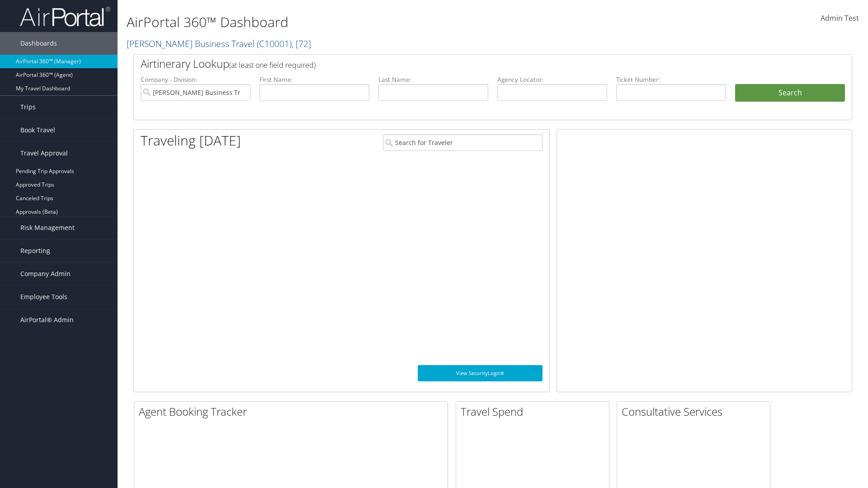  What do you see at coordinates (552, 80) in the screenshot?
I see `label: Agency Locator:` at bounding box center [552, 80].